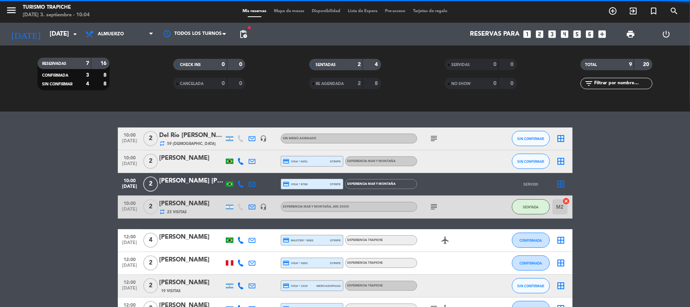  What do you see at coordinates (192, 84) in the screenshot?
I see `span: CANCELADA` at bounding box center [192, 84].